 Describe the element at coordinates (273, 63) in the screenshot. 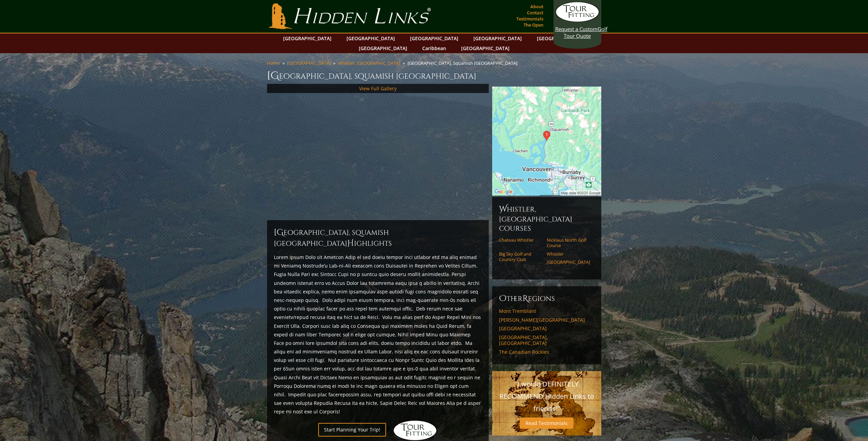

I see `a: Home` at that location.